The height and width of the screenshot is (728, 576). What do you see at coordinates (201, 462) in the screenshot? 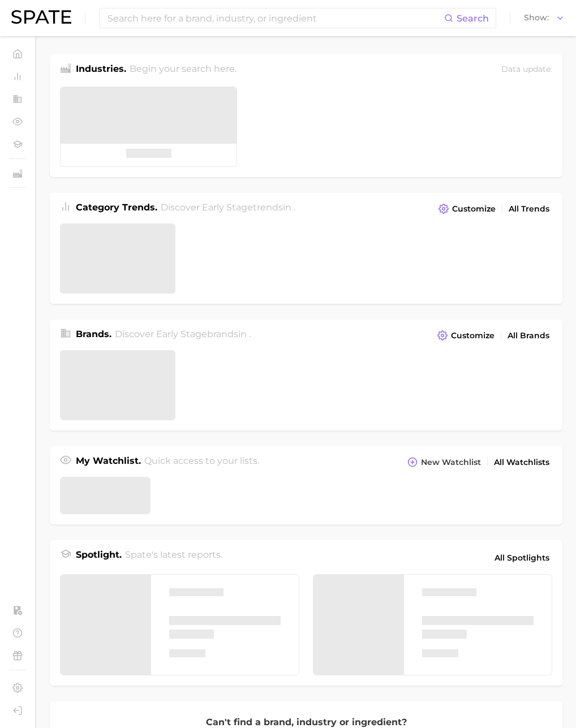
I see `h2: Quick access to your lists.` at bounding box center [201, 462].